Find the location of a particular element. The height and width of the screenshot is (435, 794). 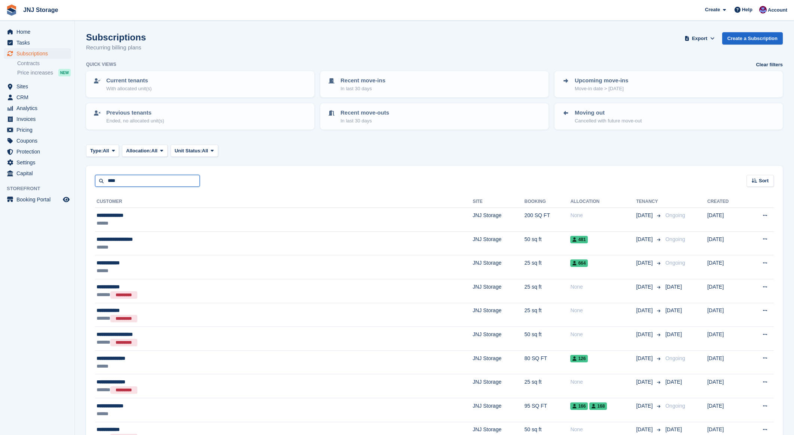

span: 481 is located at coordinates (579, 239).